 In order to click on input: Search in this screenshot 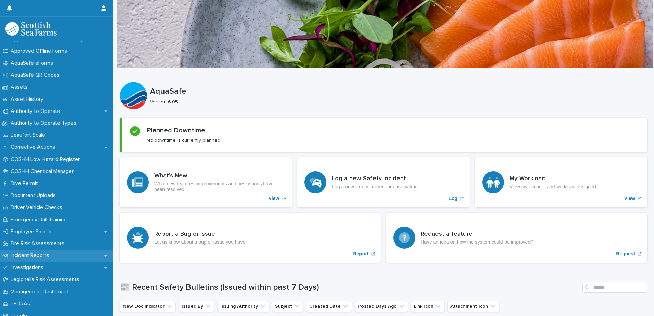, I will do `click(615, 287)`.